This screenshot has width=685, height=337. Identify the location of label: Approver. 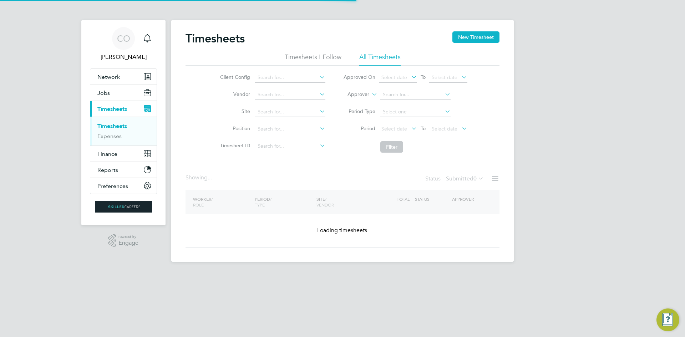
(353, 95).